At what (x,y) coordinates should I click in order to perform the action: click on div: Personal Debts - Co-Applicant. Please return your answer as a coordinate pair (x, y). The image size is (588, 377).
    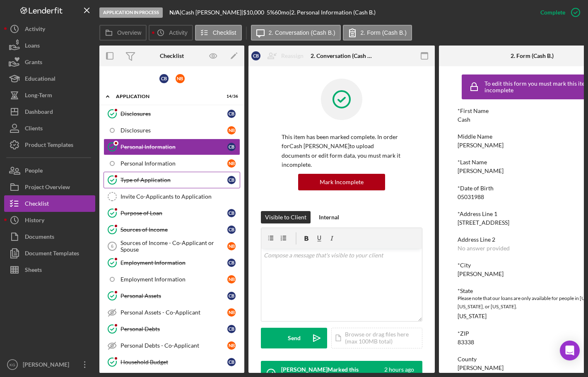
    Looking at the image, I should click on (174, 346).